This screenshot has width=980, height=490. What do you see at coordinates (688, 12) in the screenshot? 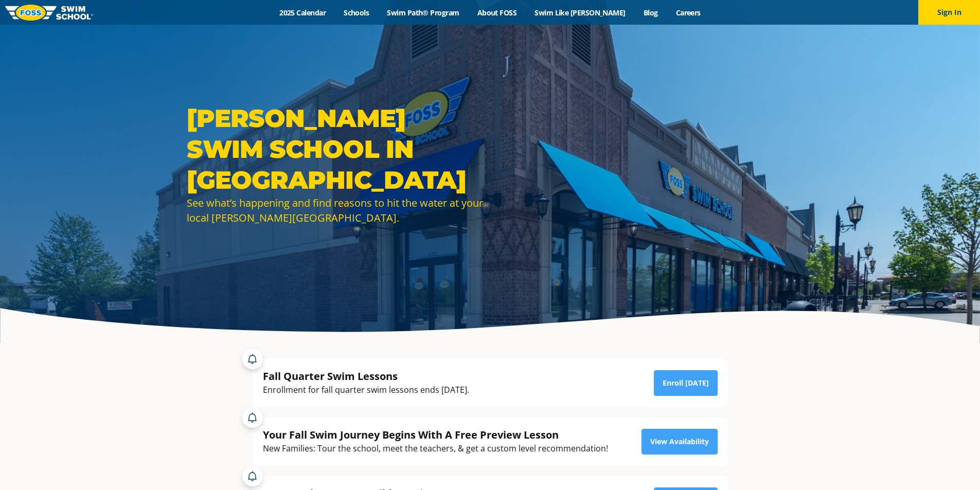
I see `a: Careers` at bounding box center [688, 12].